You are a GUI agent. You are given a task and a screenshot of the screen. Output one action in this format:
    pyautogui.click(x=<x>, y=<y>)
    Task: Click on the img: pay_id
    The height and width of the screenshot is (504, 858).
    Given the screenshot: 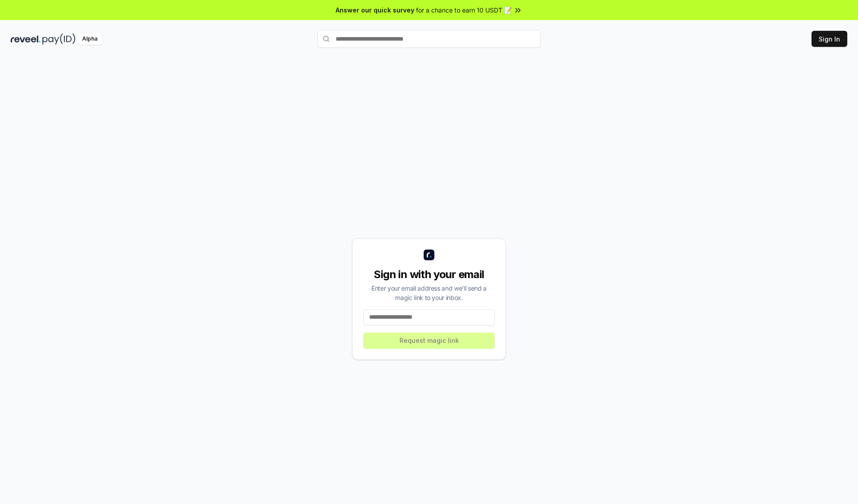 What is the action you would take?
    pyautogui.click(x=59, y=39)
    